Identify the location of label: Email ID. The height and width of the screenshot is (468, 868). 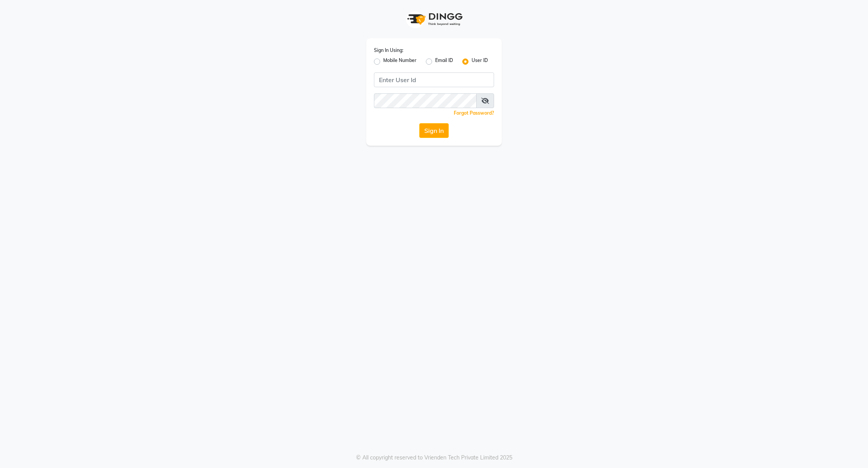
(444, 61).